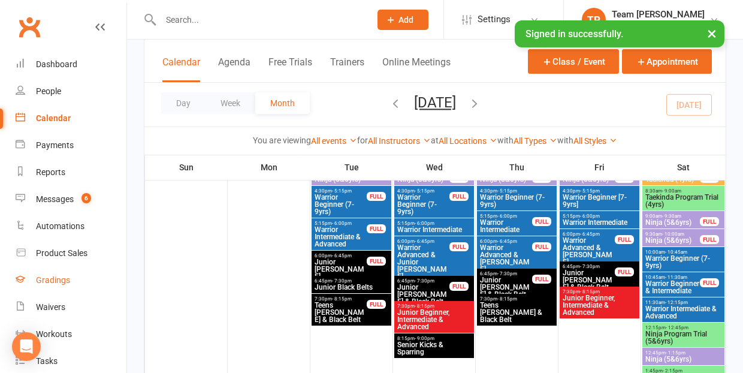  Describe the element at coordinates (71, 118) in the screenshot. I see `a: Calendar` at that location.